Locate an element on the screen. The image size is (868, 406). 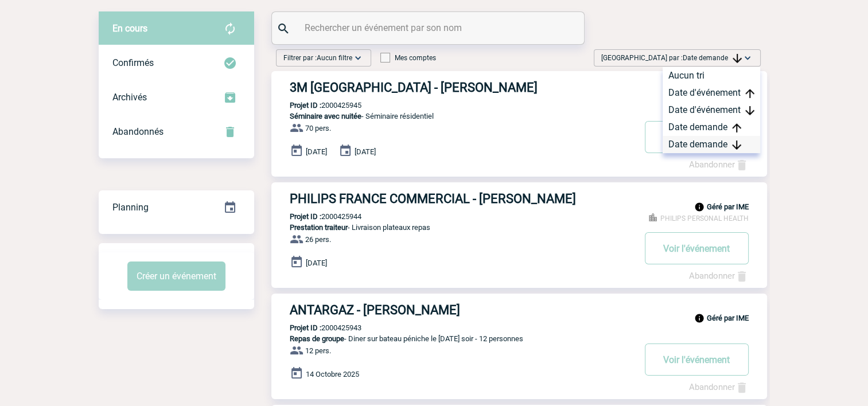
span: Séminaire avec nuitée is located at coordinates (325, 116).